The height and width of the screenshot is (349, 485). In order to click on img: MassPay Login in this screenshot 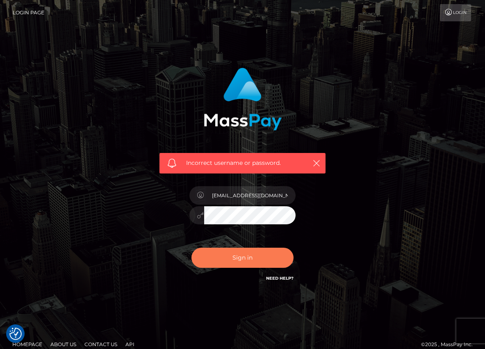, I will do `click(243, 99)`.